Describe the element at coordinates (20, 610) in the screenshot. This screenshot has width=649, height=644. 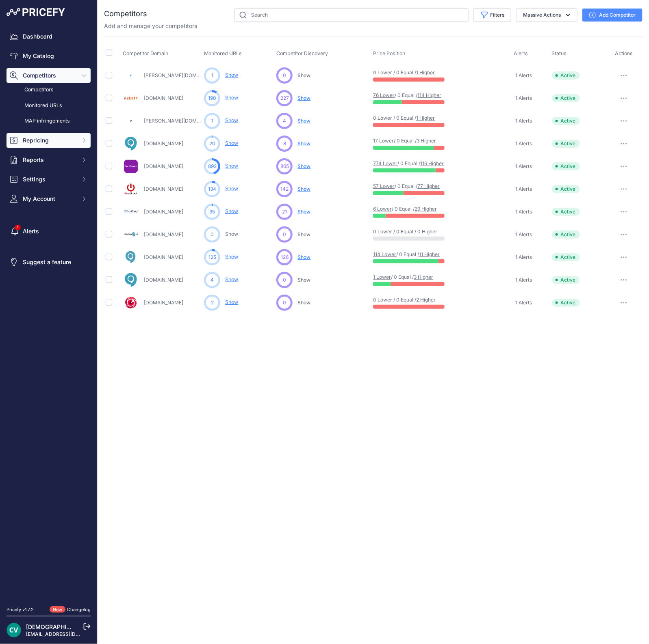
I see `div: Pricefy v1.7.2` at that location.